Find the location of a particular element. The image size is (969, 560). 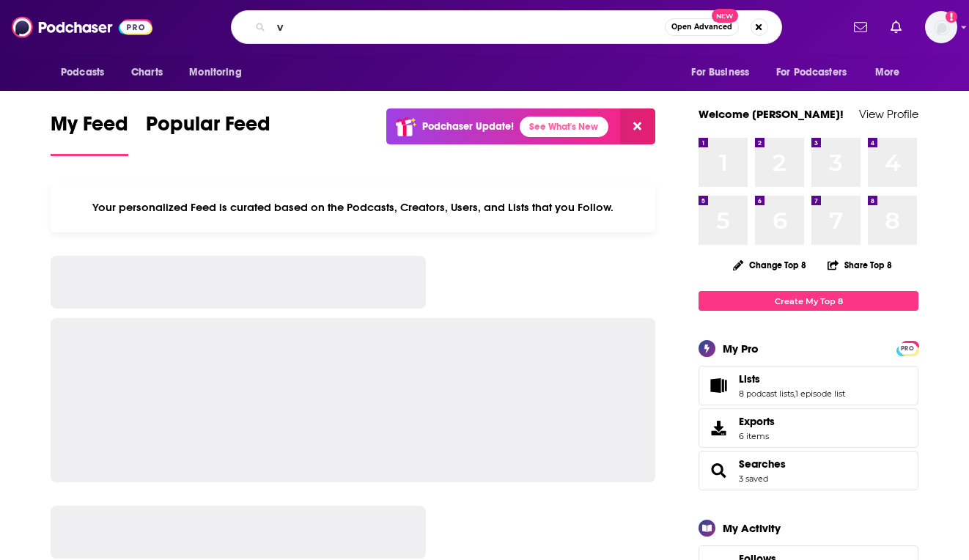

a: View Profile is located at coordinates (888, 114).